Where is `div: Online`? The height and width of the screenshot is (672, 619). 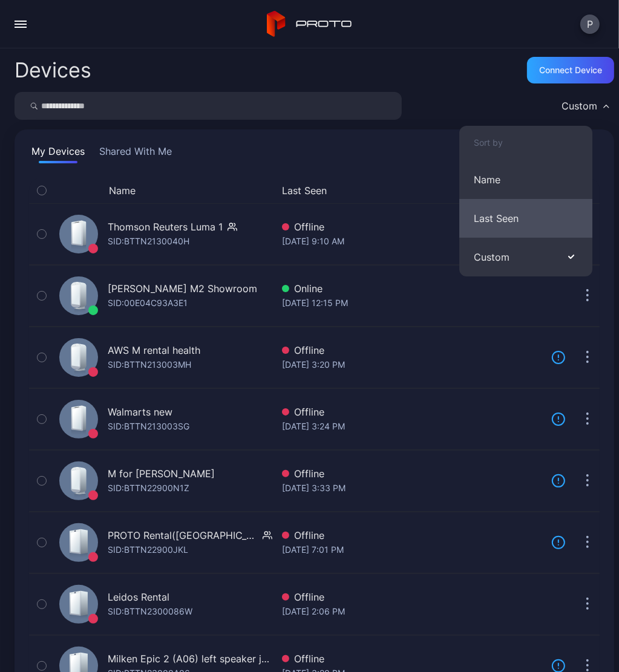 div: Online is located at coordinates (411, 288).